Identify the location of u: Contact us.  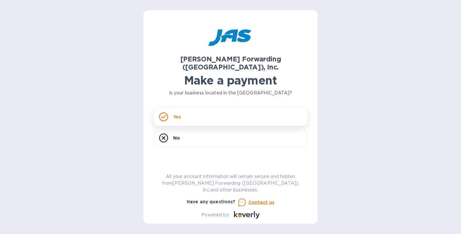
(262, 202).